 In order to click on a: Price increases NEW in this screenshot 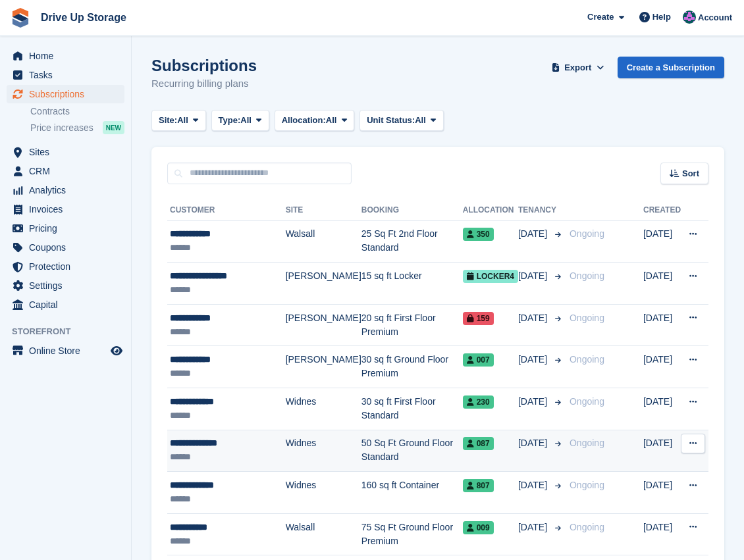, I will do `click(77, 128)`.